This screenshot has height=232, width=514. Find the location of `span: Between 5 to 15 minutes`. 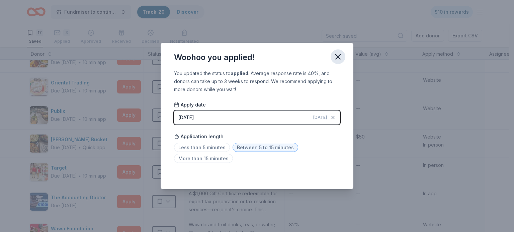

span: Between 5 to 15 minutes is located at coordinates (265, 148).